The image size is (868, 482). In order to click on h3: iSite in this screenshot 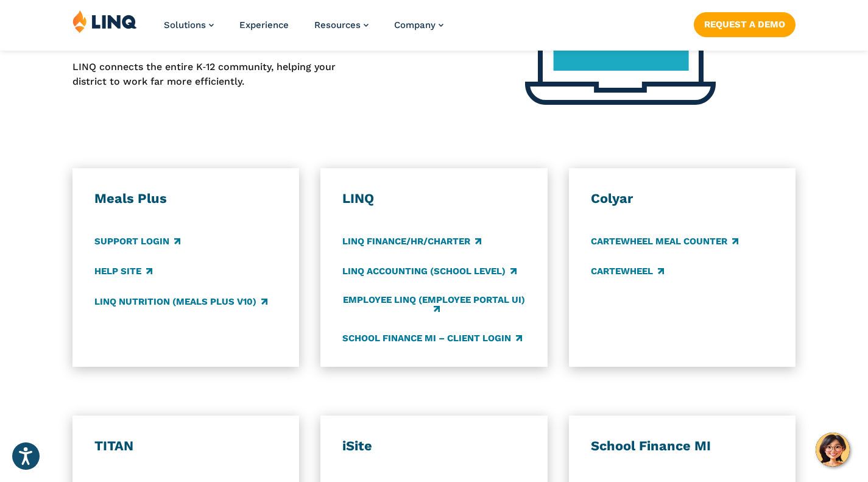, I will do `click(434, 446)`.